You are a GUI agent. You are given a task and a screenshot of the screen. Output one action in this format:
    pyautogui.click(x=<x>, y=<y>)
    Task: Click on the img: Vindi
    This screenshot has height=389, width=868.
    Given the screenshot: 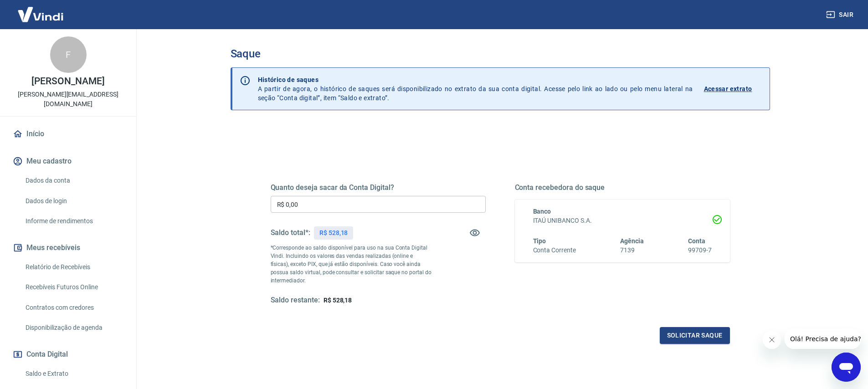 What is the action you would take?
    pyautogui.click(x=41, y=14)
    